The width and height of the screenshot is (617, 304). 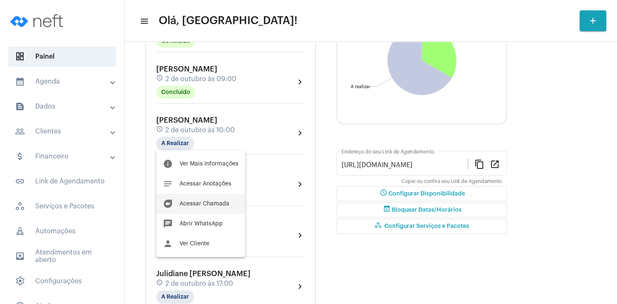 I want to click on span: Acessar Anotações, so click(x=205, y=184).